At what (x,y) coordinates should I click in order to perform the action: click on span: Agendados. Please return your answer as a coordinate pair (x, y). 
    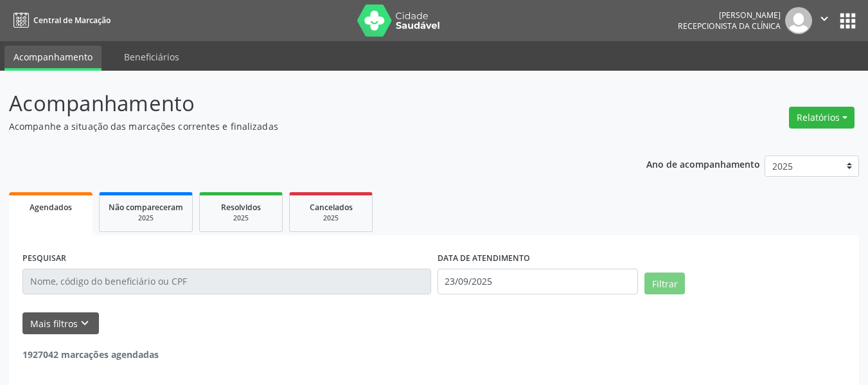
    Looking at the image, I should click on (51, 207).